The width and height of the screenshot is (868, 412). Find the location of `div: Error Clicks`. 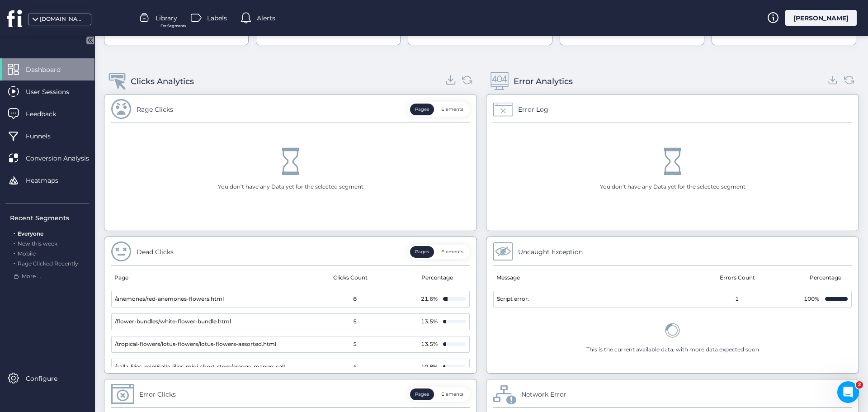

div: Error Clicks is located at coordinates (157, 394).